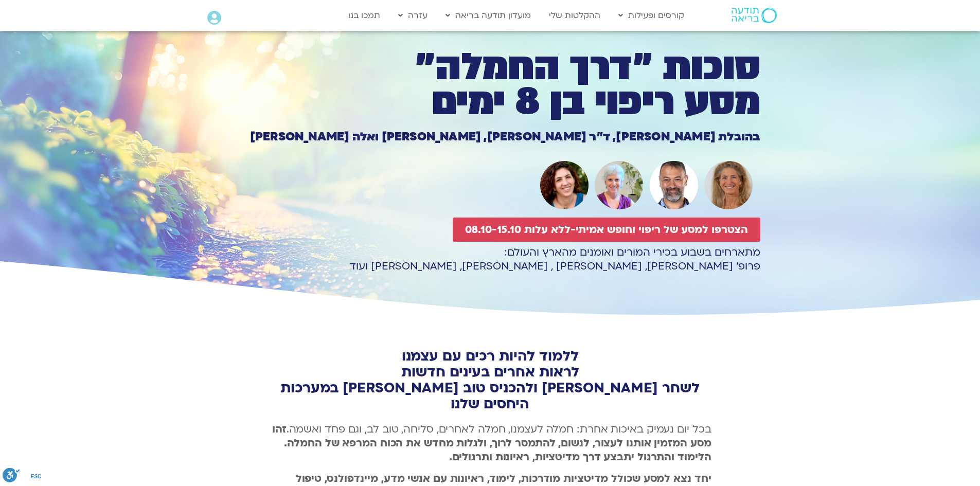 This screenshot has height=486, width=980. Describe the element at coordinates (574, 15) in the screenshot. I see `a: ההקלטות שלי` at that location.